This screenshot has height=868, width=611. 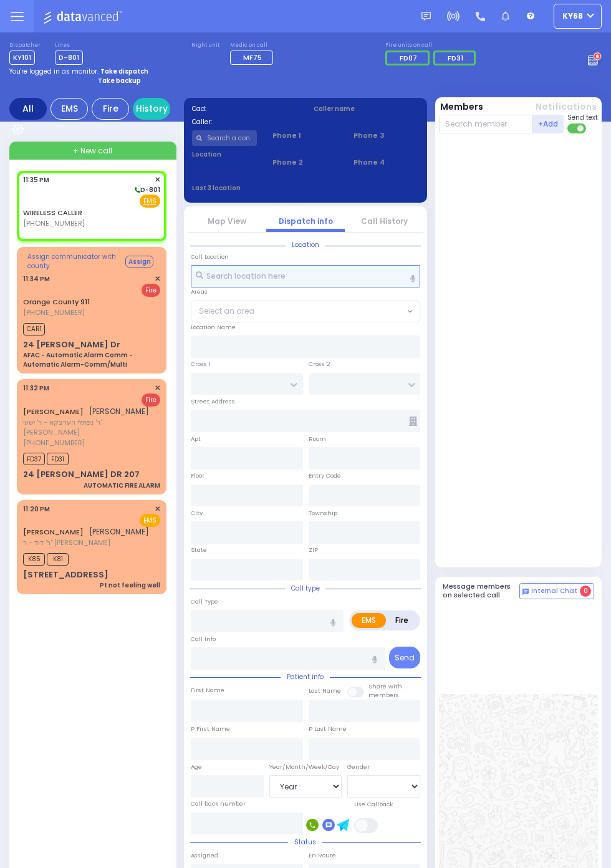 What do you see at coordinates (84, 16) in the screenshot?
I see `img: Logo` at bounding box center [84, 16].